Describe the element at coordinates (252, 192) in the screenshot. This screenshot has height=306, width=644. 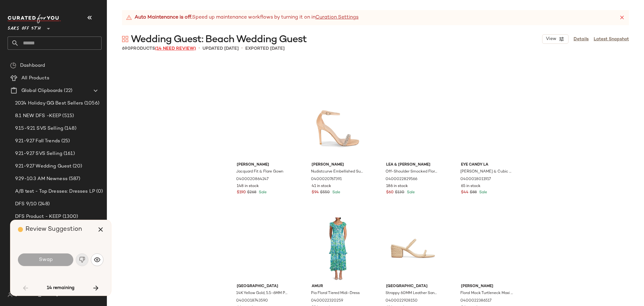
I see `span: $268` at that location.